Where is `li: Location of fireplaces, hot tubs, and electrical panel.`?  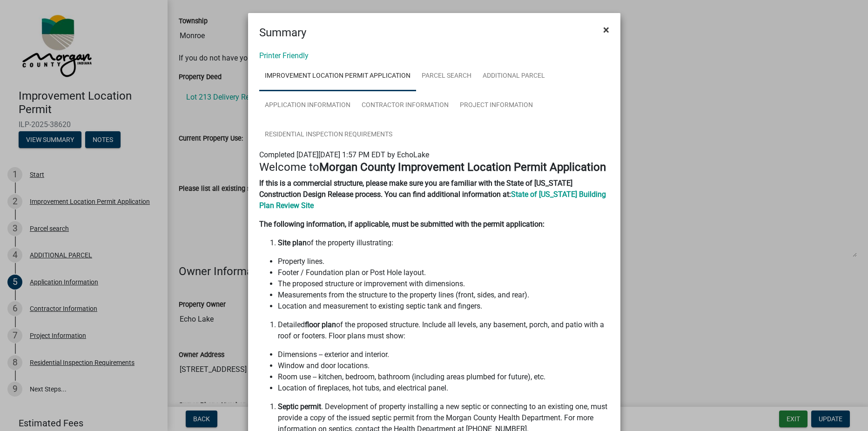
li: Location of fireplaces, hot tubs, and electrical panel. is located at coordinates (444, 388).